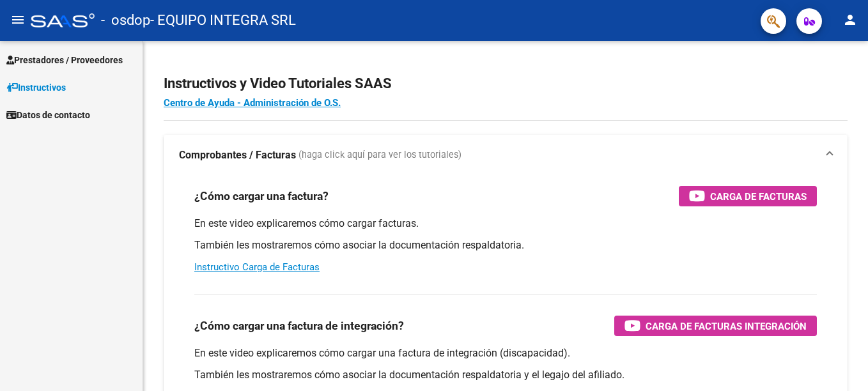 The width and height of the screenshot is (868, 391). I want to click on a: Instructivo Carga de Facturas, so click(257, 267).